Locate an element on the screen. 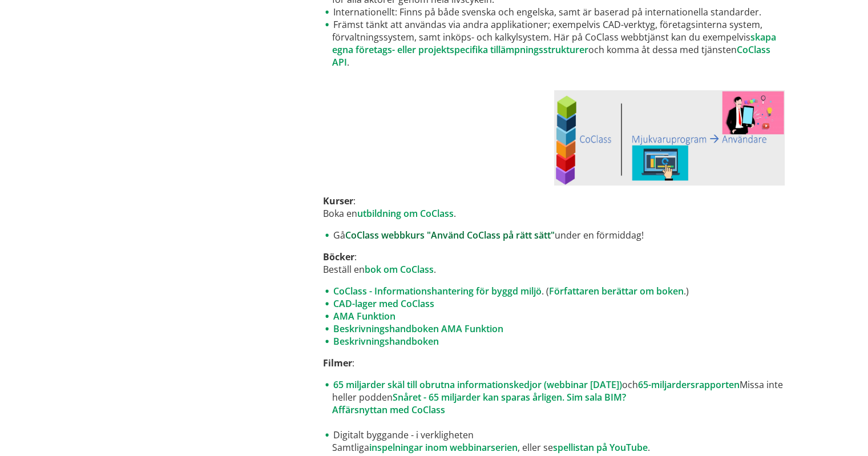  a: spellistan på YouTube is located at coordinates (600, 447).